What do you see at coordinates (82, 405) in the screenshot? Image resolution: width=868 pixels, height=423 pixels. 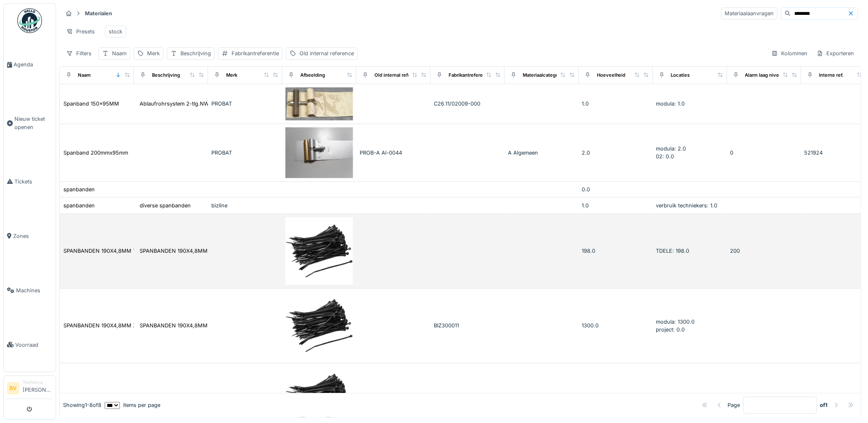 I see `div: Showing 1 - 8 of 8` at bounding box center [82, 405].